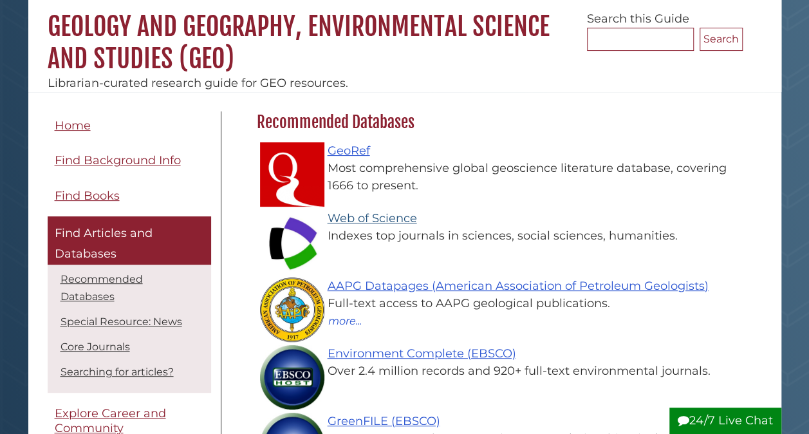 The image size is (809, 434). Describe the element at coordinates (87, 196) in the screenshot. I see `span: Find Books` at that location.